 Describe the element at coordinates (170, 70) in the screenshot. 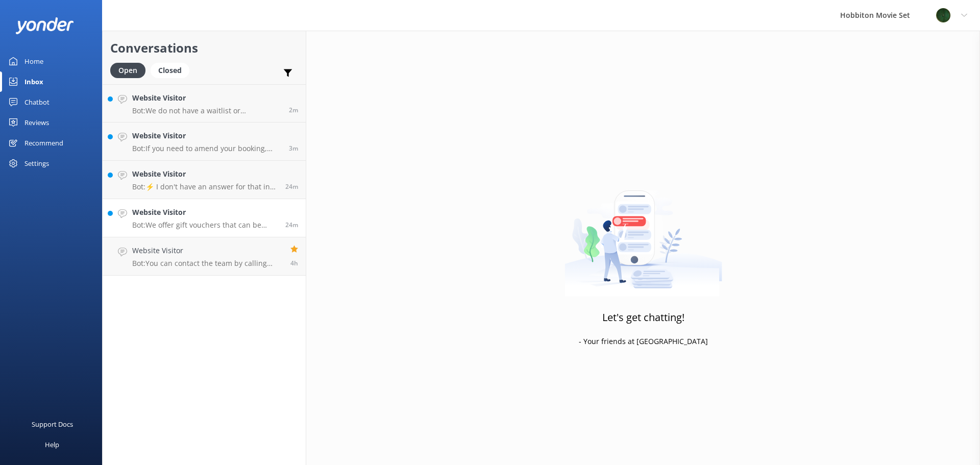

I see `div: Closed` at that location.